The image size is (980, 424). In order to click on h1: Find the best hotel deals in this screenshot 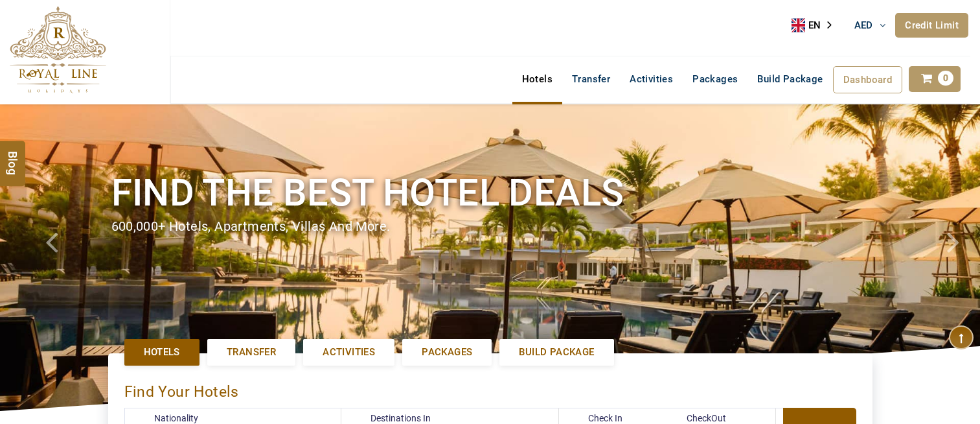, I will do `click(490, 193)`.